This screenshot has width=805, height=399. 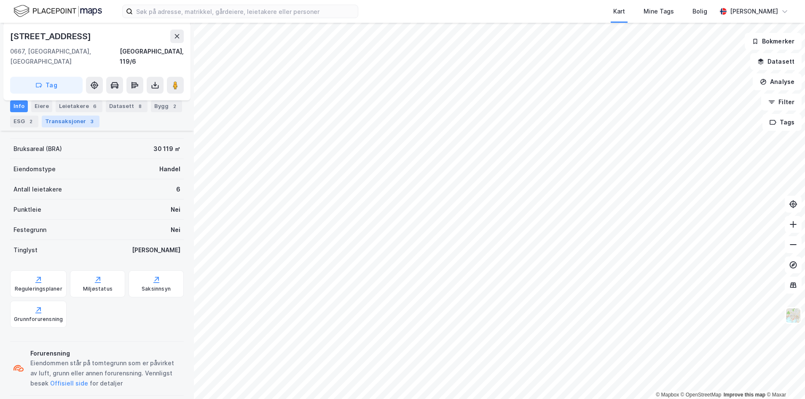 I want to click on div: Bygg, so click(x=166, y=106).